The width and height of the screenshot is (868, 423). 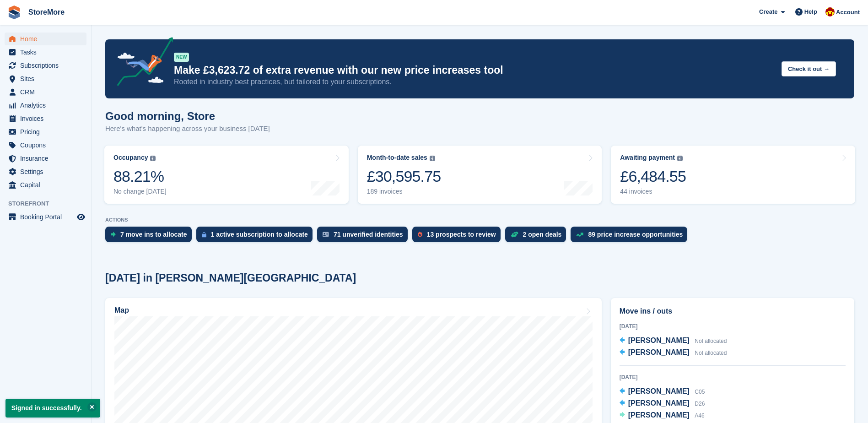 What do you see at coordinates (732, 312) in the screenshot?
I see `h2: Move ins / outs` at bounding box center [732, 312].